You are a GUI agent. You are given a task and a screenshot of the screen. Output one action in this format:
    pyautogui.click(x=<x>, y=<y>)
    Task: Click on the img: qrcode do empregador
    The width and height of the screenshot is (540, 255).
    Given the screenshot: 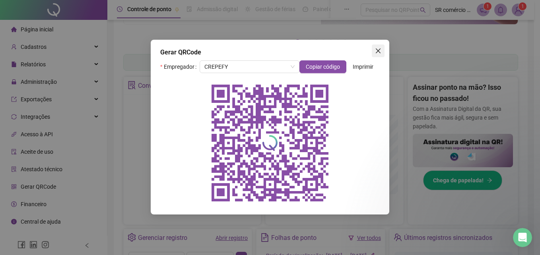 What is the action you would take?
    pyautogui.click(x=270, y=143)
    